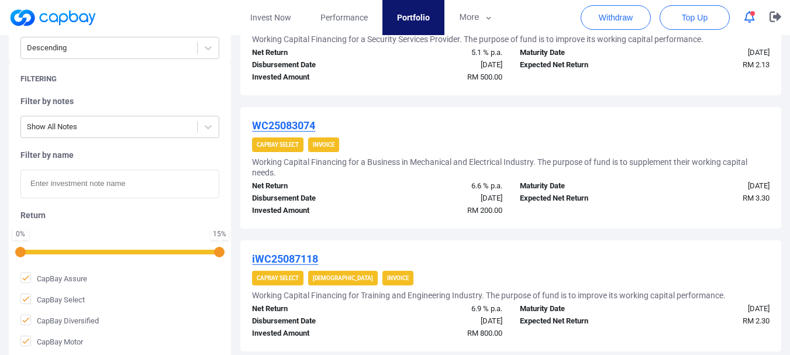  I want to click on u: iWC25087118, so click(285, 258).